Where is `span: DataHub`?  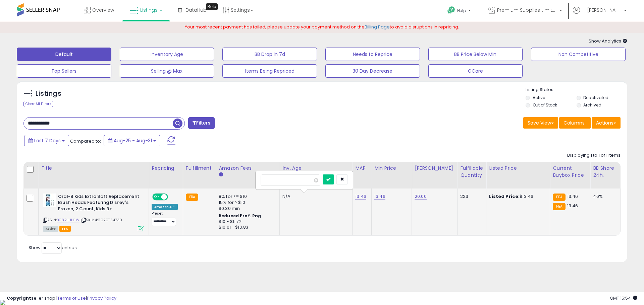 span: DataHub is located at coordinates (196, 10).